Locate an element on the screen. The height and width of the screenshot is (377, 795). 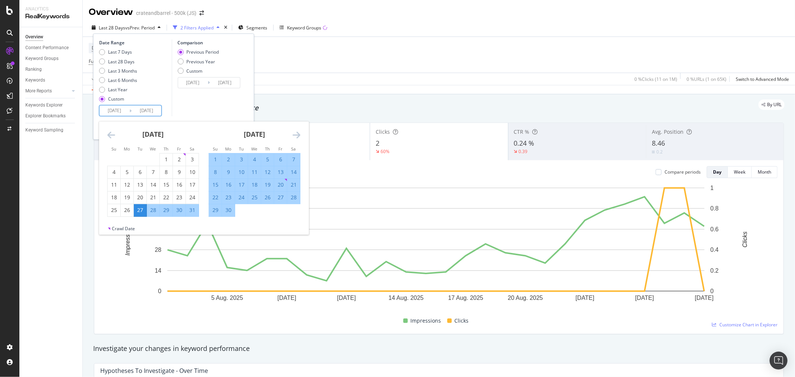
td: Choose Monday, August 12, 2024 as your check-out date. It’s available. is located at coordinates (127, 185).